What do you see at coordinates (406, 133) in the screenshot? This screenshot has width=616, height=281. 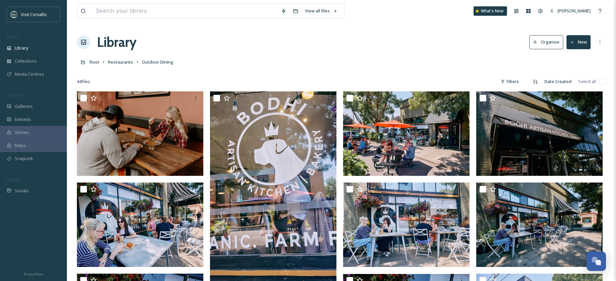 I see `img: VC_JUNE_06242025 81.jpg` at bounding box center [406, 133].